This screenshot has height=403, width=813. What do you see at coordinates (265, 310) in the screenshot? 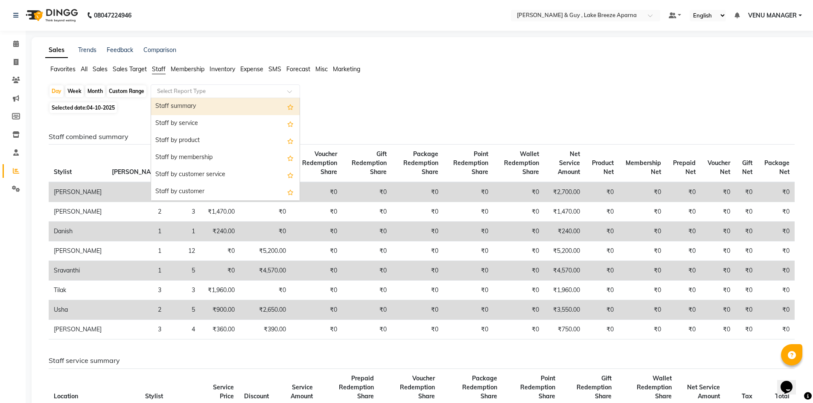
I see `td: ₹2,650.00` at bounding box center [265, 310].